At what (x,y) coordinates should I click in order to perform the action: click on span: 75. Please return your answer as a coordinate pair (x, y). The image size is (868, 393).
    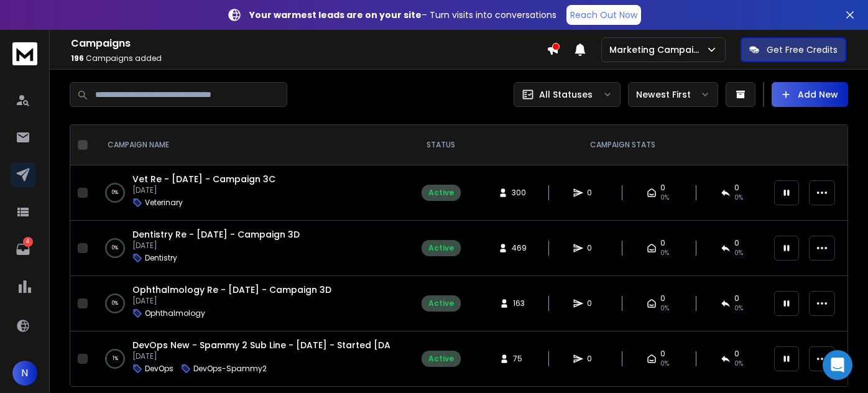
    Looking at the image, I should click on (519, 358).